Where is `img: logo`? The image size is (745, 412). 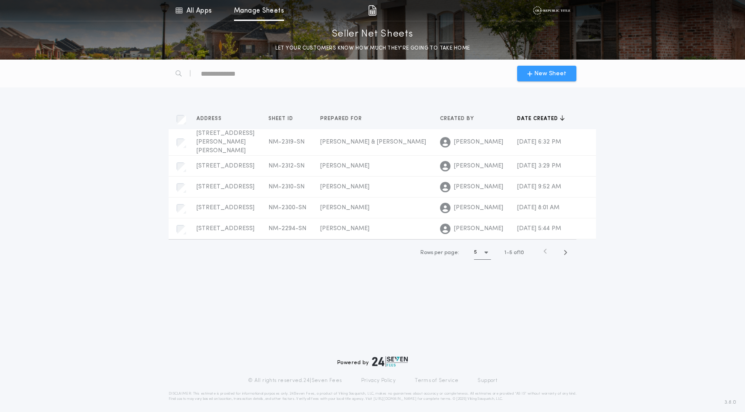
img: logo is located at coordinates (390, 362).